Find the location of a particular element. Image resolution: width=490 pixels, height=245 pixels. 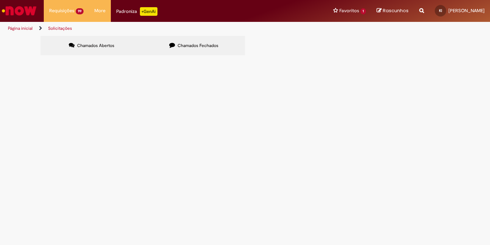

ul: Trilhas de página is located at coordinates (163, 28).